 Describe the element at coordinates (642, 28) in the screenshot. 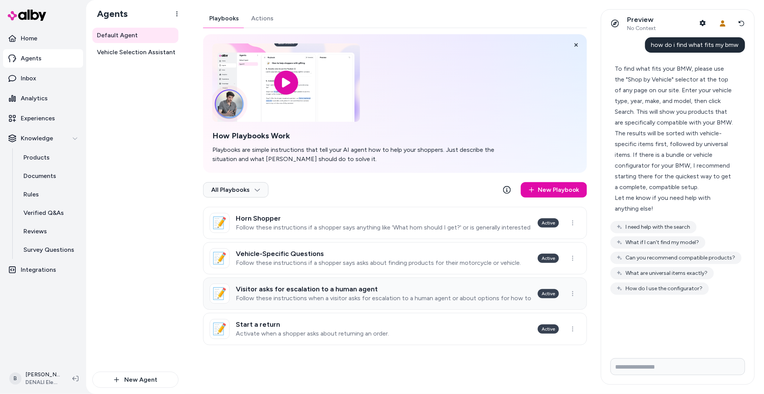

I see `span: No Context` at that location.